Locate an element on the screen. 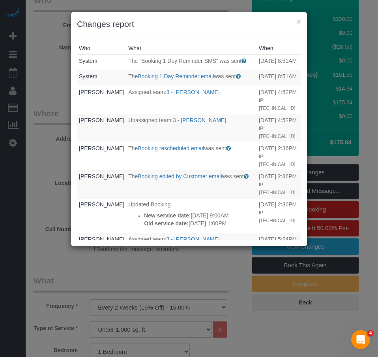 The image size is (378, 357). th: Who is located at coordinates (102, 48).